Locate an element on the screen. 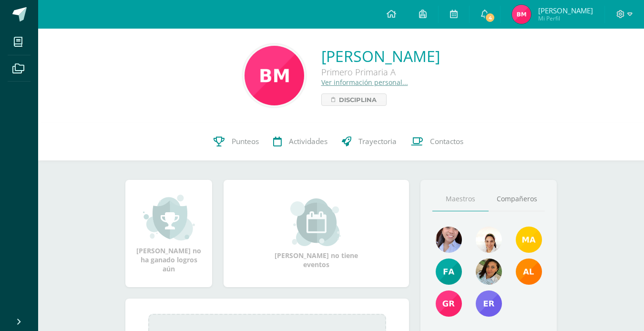  a: Compañeros is located at coordinates (517, 199).